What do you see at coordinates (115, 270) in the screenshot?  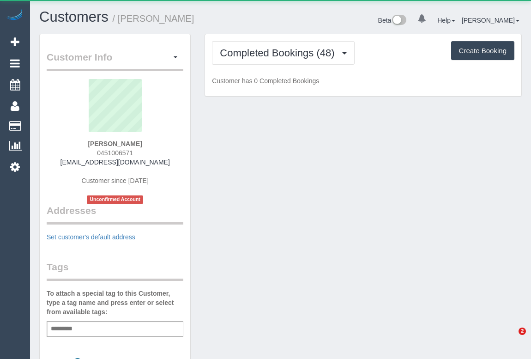 I see `legend: Tags` at bounding box center [115, 270].